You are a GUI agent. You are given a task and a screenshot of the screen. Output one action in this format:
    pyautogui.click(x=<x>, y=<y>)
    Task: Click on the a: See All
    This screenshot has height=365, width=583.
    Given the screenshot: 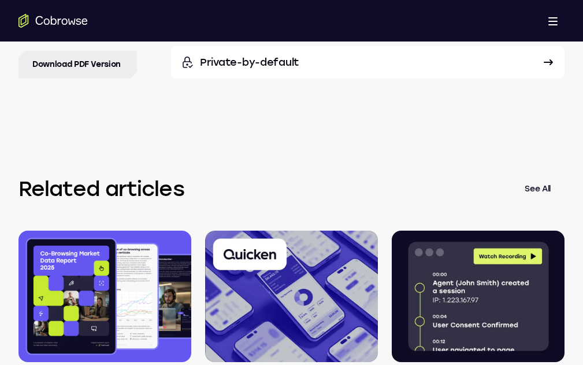 What is the action you would take?
    pyautogui.click(x=537, y=189)
    